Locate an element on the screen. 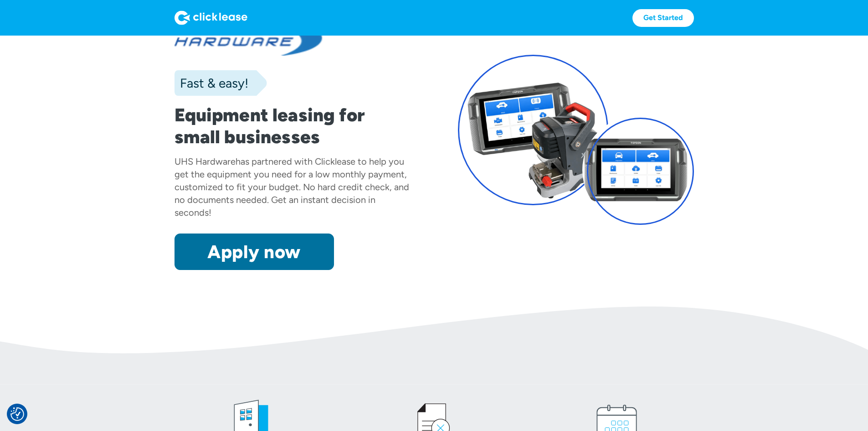 Image resolution: width=868 pixels, height=431 pixels. img: Logo is located at coordinates (211, 18).